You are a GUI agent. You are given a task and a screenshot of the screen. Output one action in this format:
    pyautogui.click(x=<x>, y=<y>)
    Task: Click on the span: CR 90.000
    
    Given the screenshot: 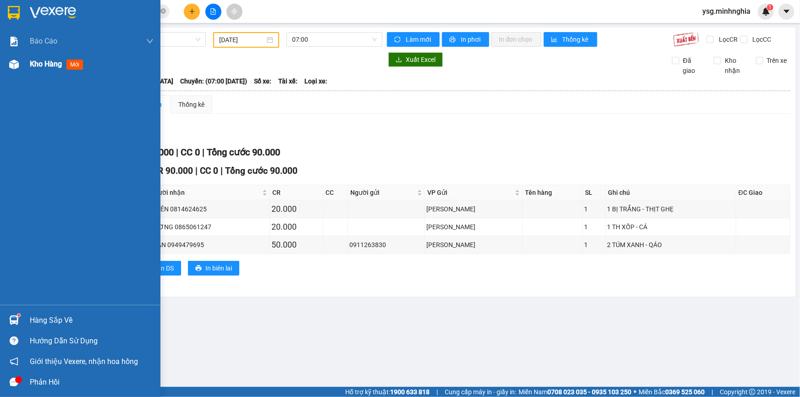 What is the action you would take?
    pyautogui.click(x=172, y=171)
    